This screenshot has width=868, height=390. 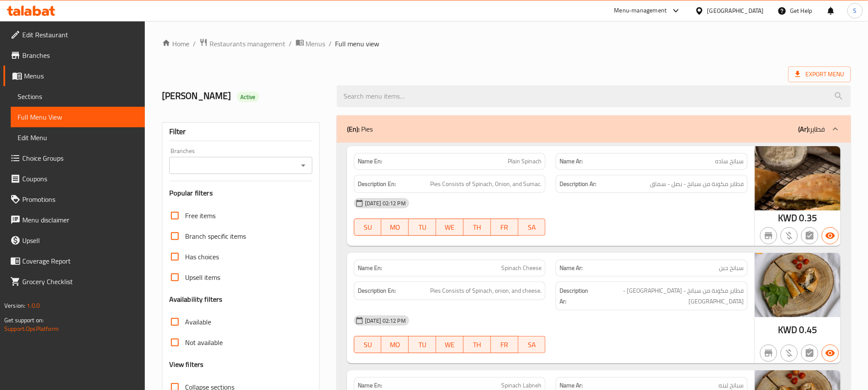 What do you see at coordinates (77, 137) in the screenshot?
I see `a: Edit Menu` at bounding box center [77, 137].